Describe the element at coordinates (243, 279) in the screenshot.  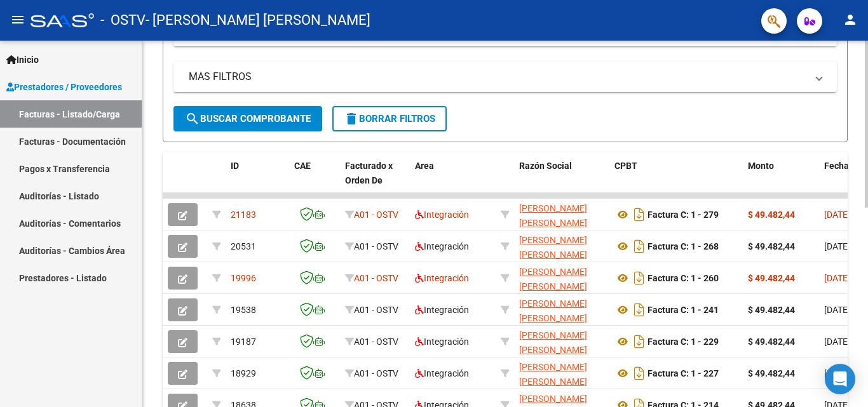
I see `span: 19996` at that location.